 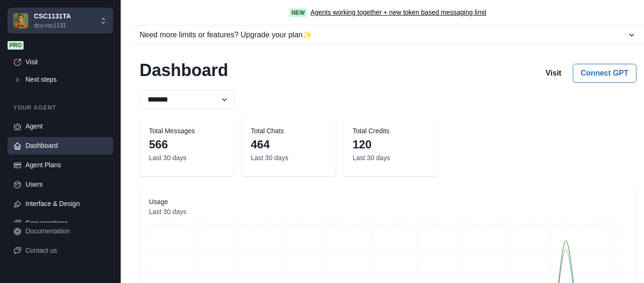 I want to click on p: CSC1131TA, so click(x=52, y=16).